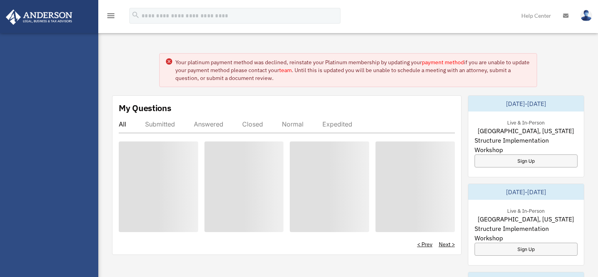 This screenshot has height=277, width=598. I want to click on a: Next >, so click(447, 244).